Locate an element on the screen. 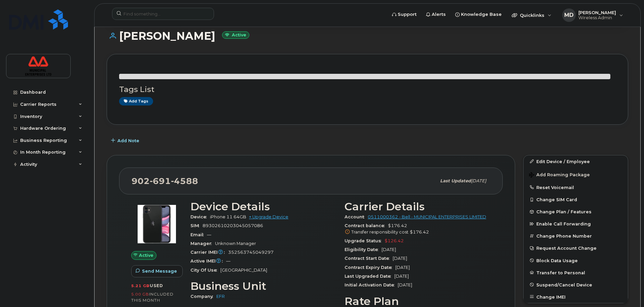 The width and height of the screenshot is (644, 307). h3: Carrier Details is located at coordinates (418, 206).